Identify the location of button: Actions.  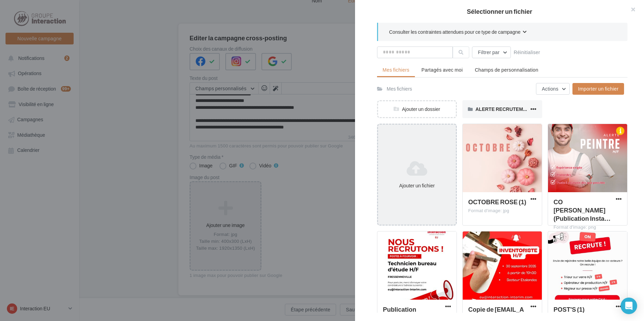
(553, 89).